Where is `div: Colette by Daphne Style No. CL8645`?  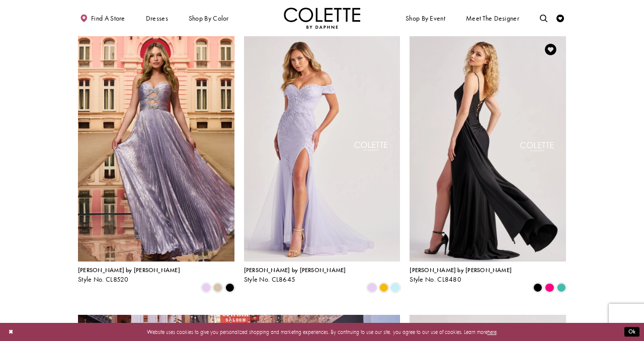
div: Colette by Daphne Style No. CL8645 is located at coordinates (295, 275).